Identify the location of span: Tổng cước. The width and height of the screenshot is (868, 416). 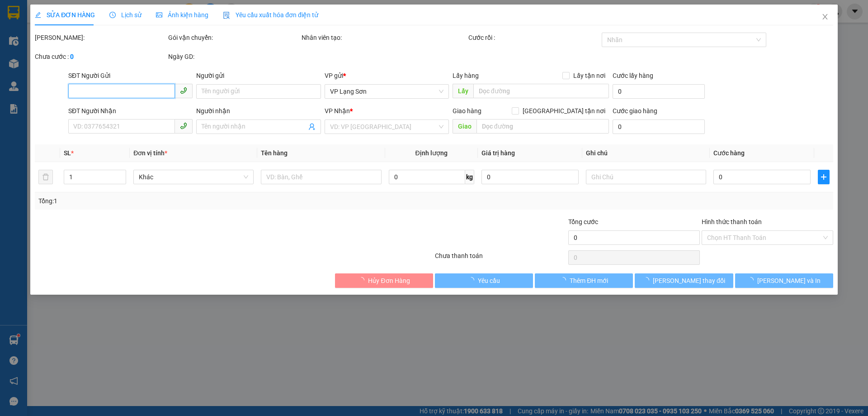
(583, 221).